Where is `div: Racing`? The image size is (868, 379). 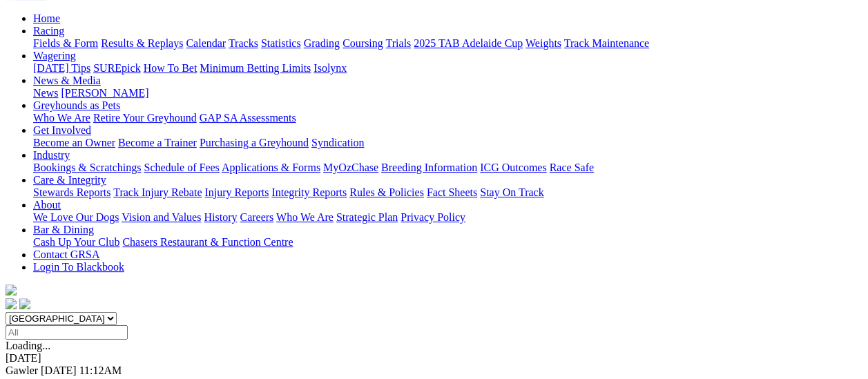
div: Racing is located at coordinates (448, 44).